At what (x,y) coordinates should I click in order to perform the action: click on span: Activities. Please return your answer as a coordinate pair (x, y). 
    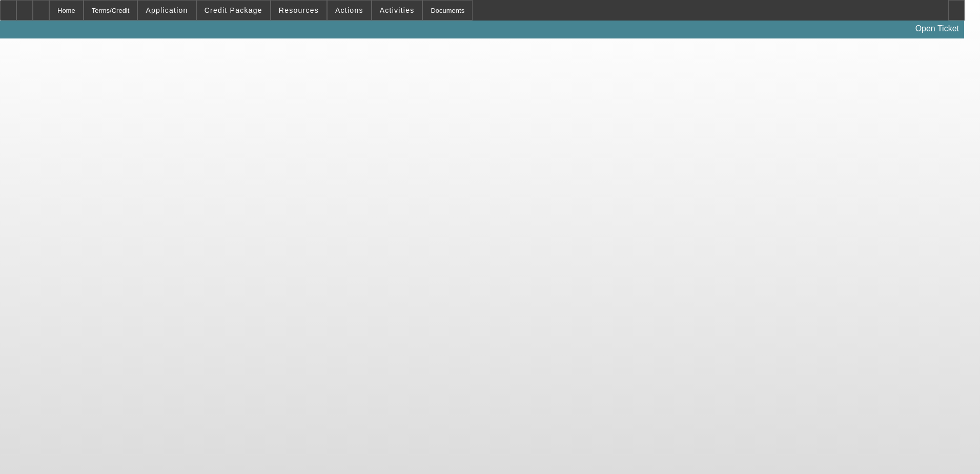
    Looking at the image, I should click on (397, 10).